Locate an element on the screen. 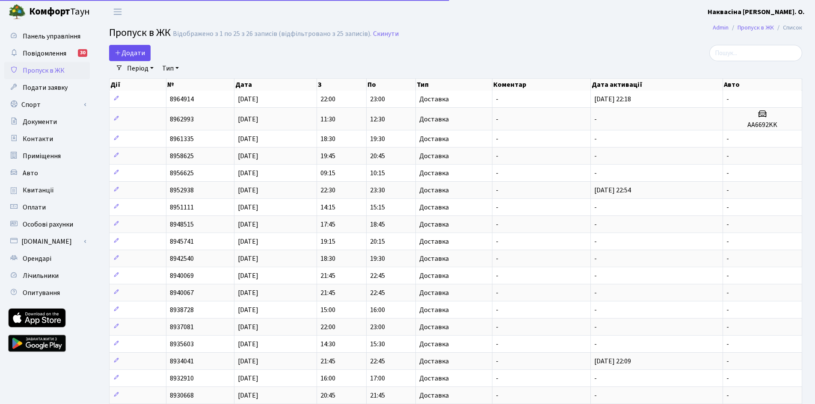 The width and height of the screenshot is (815, 404). th: Авто is located at coordinates (762, 85).